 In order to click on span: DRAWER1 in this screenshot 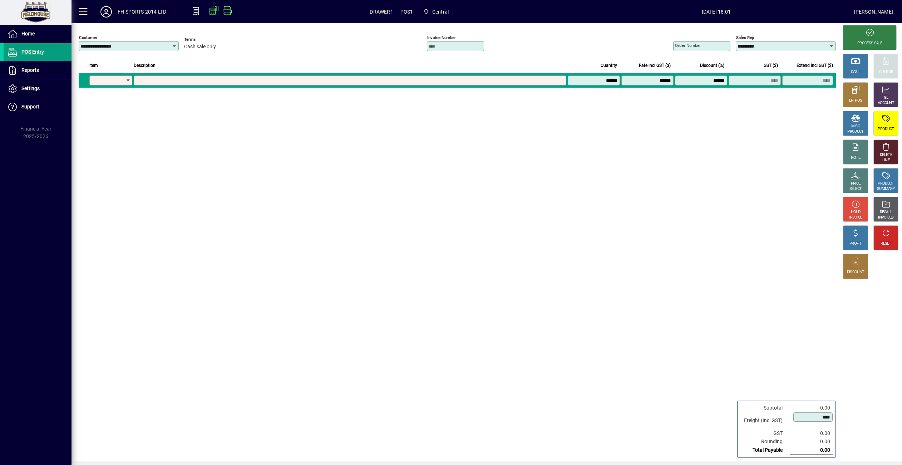, I will do `click(381, 12)`.